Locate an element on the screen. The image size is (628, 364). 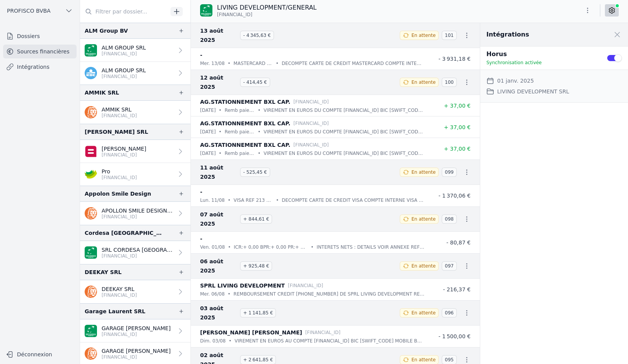
p: MASTERCARD 216 81720610-01/043781720610059 is located at coordinates (253, 63).